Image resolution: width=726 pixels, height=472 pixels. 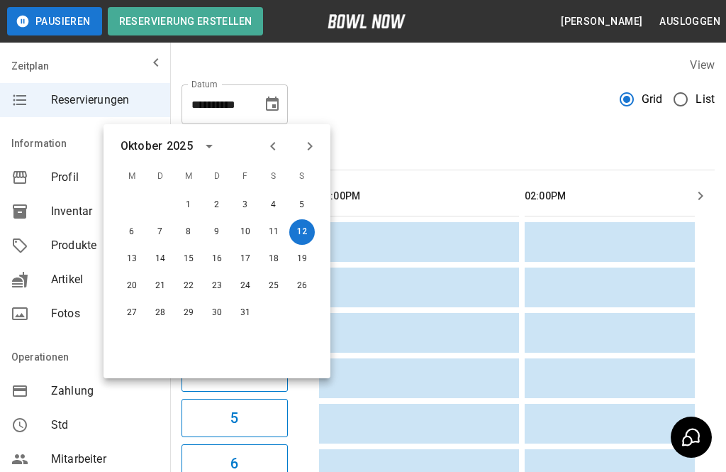 What do you see at coordinates (652, 99) in the screenshot?
I see `span: Grid` at bounding box center [652, 99].